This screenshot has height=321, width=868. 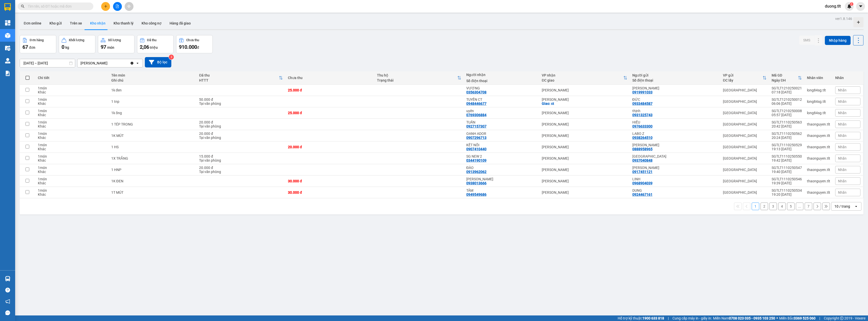 I want to click on div: 1 tnp, so click(x=153, y=102).